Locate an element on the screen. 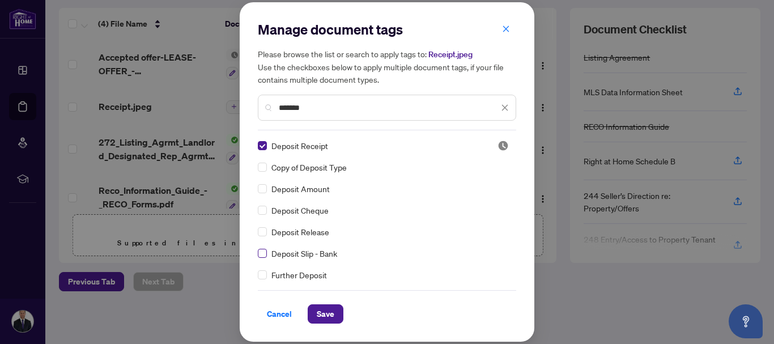 The height and width of the screenshot is (344, 774). span: Cancel is located at coordinates (279, 314).